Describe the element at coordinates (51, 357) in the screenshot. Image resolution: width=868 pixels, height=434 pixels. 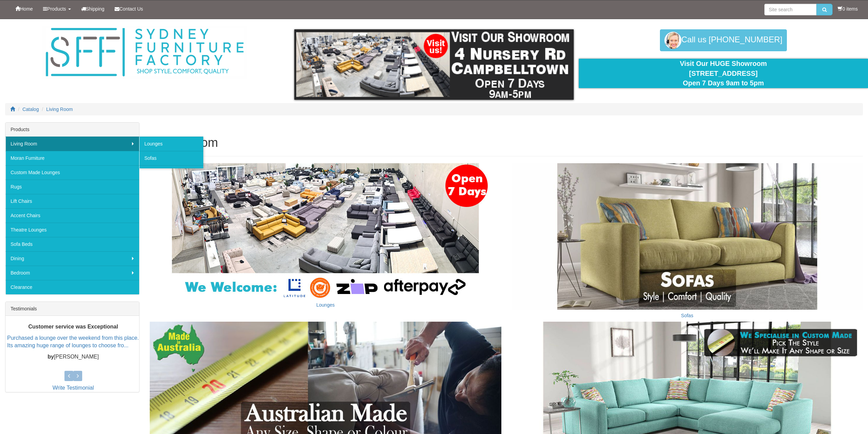
I see `b: by` at that location.